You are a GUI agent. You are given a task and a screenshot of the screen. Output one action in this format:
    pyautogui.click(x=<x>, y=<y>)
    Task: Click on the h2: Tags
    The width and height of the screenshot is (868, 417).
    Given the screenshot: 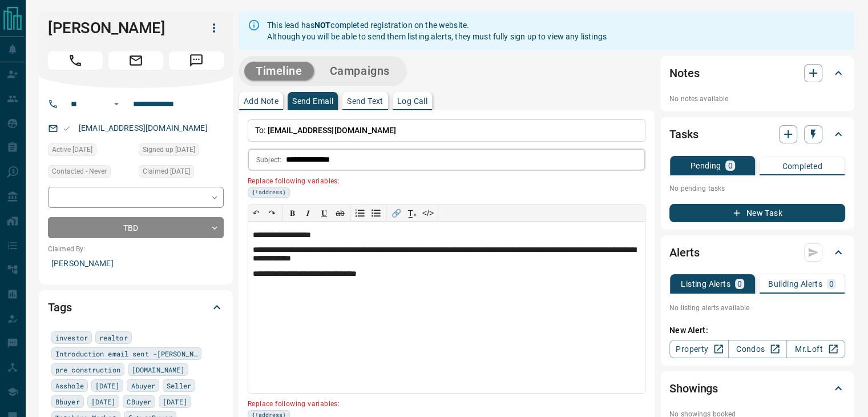 What is the action you would take?
    pyautogui.click(x=59, y=307)
    